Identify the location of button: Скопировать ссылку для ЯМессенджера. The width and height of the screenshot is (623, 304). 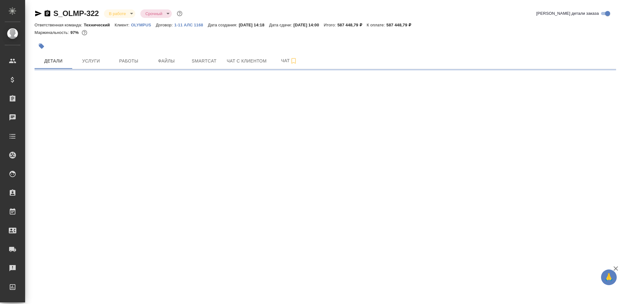
(38, 13).